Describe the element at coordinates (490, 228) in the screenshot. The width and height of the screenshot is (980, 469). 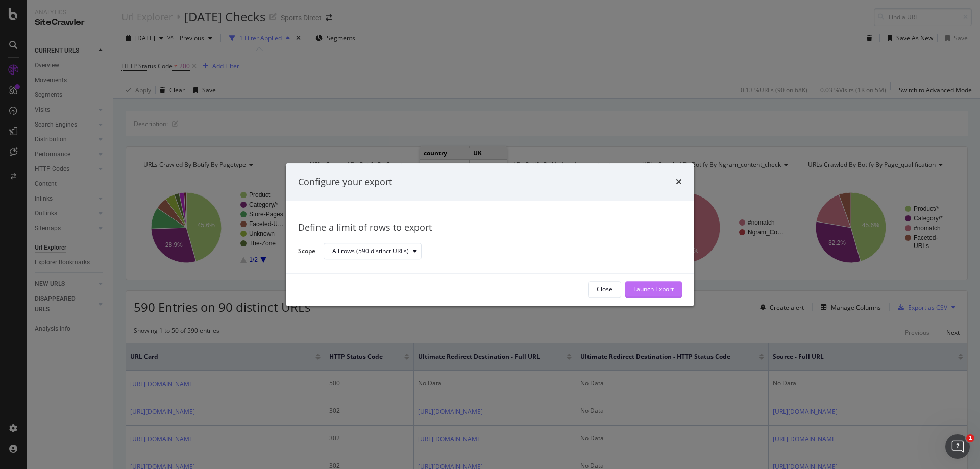
I see `div: Define a limit of rows to export` at that location.